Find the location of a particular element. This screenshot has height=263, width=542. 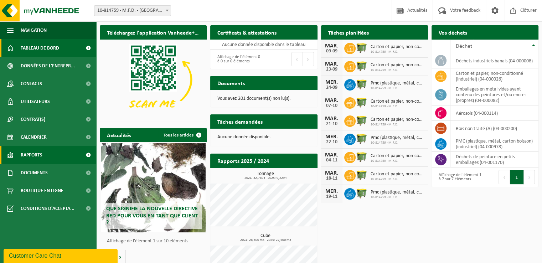

p: Vous avez 201 document(s) non lu(s). is located at coordinates (264, 99).